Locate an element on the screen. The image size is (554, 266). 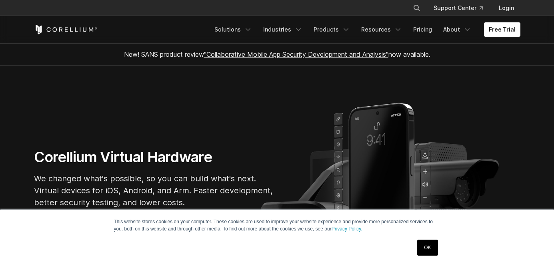
a: Industries is located at coordinates (283, 30).